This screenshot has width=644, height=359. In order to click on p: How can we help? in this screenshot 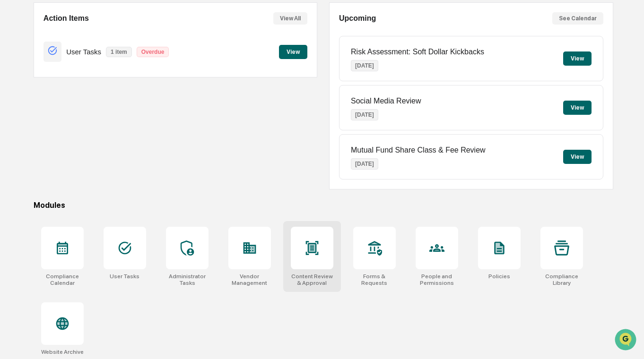, I will do `click(91, 28)`.